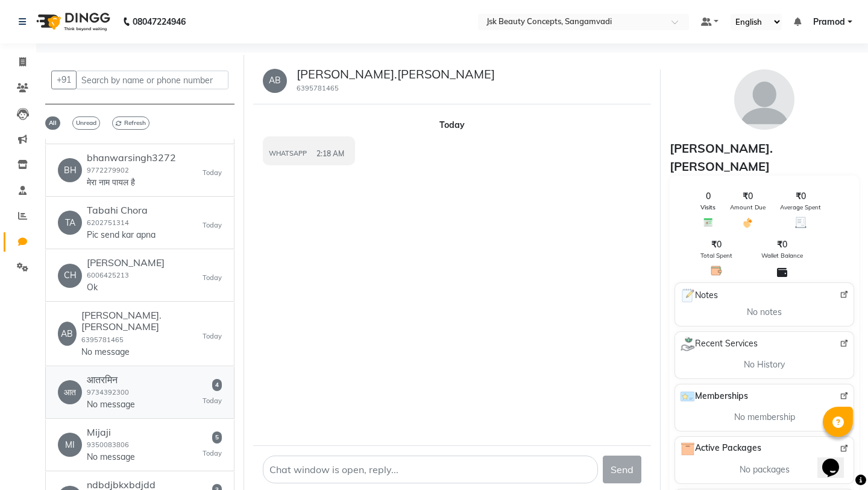 Image resolution: width=868 pixels, height=490 pixels. I want to click on p: Ok, so click(125, 287).